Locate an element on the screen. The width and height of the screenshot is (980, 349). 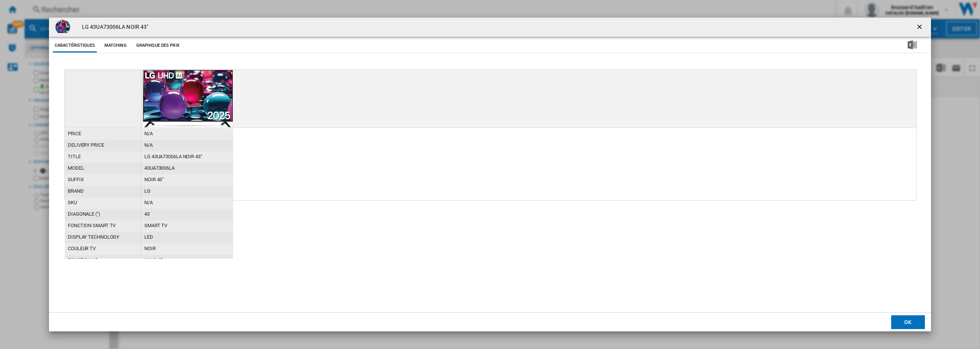
div: NOIR is located at coordinates (187, 249).